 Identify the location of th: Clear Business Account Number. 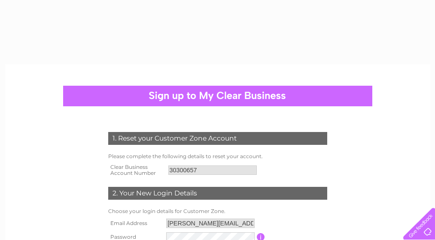
(136, 170).